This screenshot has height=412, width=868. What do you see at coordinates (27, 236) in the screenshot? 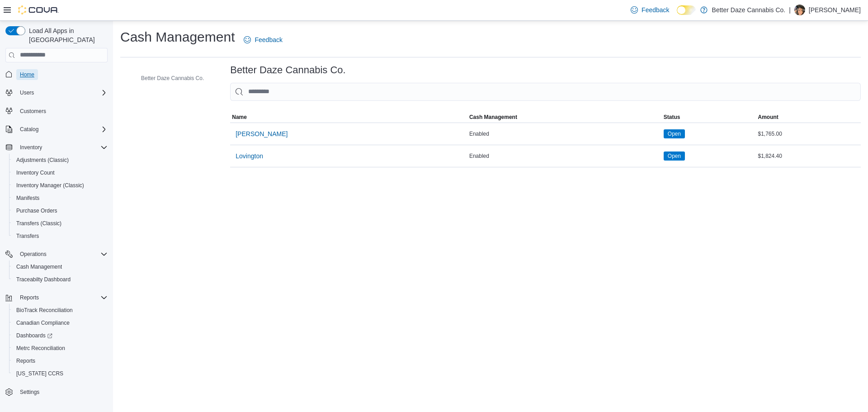
I see `a: Transfers` at bounding box center [27, 236].